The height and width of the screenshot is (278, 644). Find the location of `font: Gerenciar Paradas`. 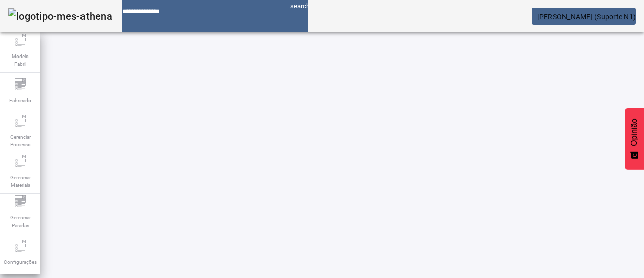

font: Gerenciar Paradas is located at coordinates (20, 221).